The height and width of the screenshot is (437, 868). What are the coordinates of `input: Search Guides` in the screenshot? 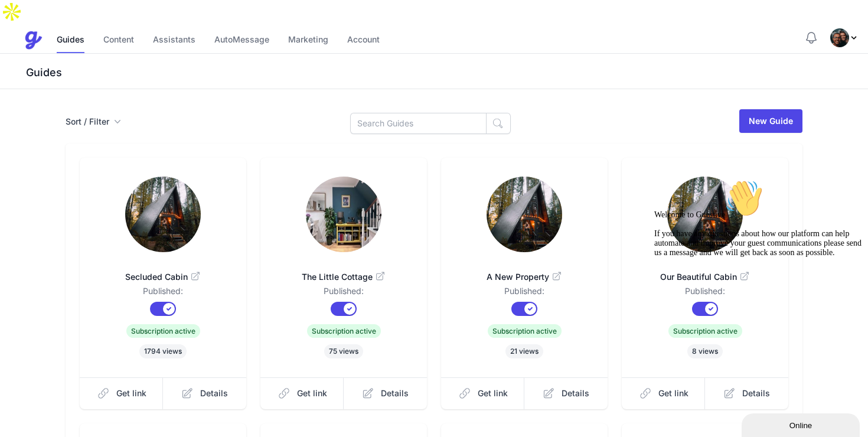 It's located at (418, 123).